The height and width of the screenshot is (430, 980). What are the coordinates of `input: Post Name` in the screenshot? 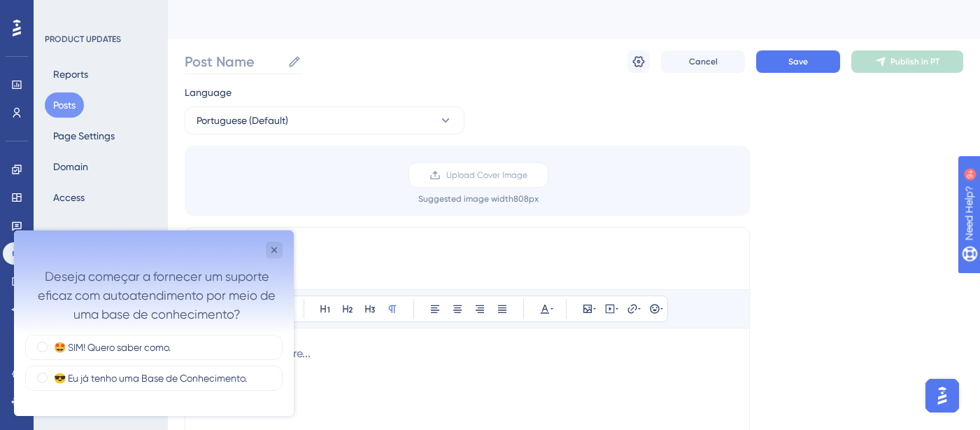 It's located at (233, 62).